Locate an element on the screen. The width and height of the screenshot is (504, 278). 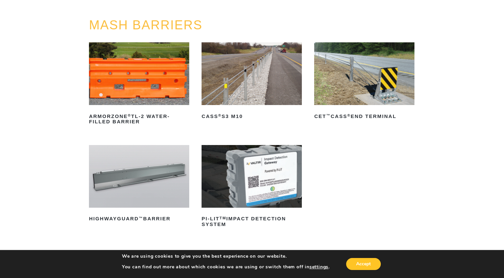
h2: PI-LIT Impact Detection System is located at coordinates (252, 222).